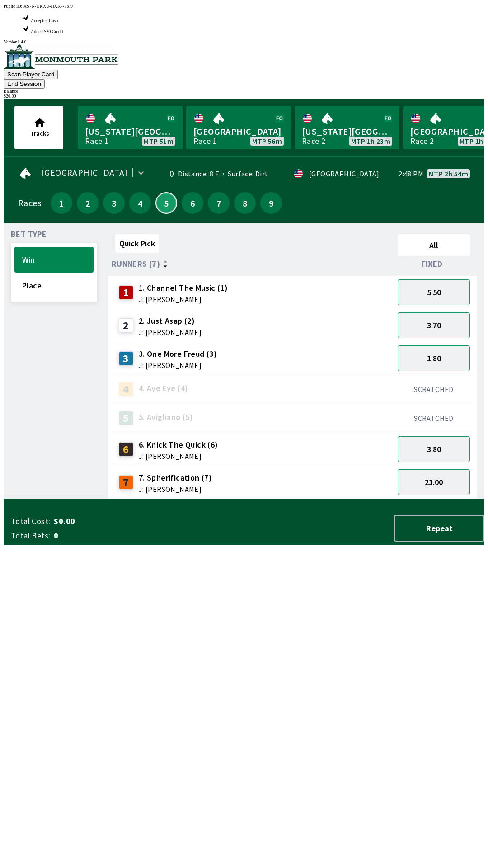  Describe the element at coordinates (244, 42) in the screenshot. I see `div: Version 1.4.0` at that location.